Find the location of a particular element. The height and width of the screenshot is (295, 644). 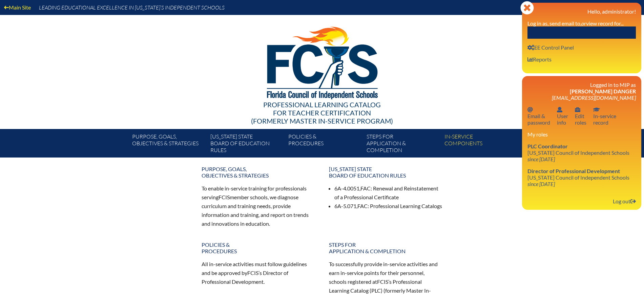

div: Professional Learning Catalog (formerly Master In-service Program) is located at coordinates (322, 113).